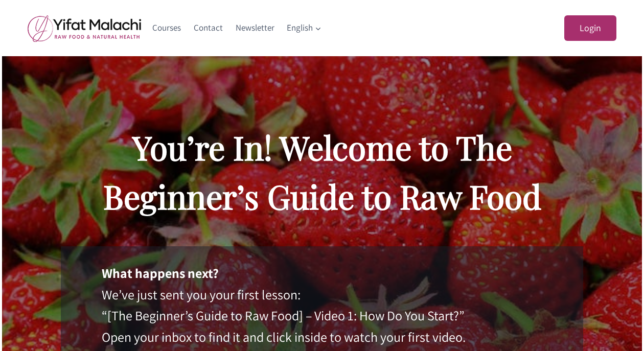  I want to click on a: English, so click(304, 28).